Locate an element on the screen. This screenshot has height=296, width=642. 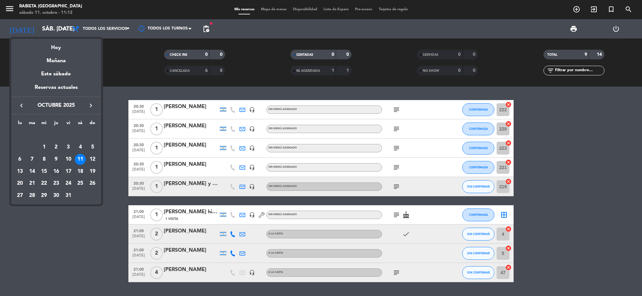
th: sábado is located at coordinates (81, 124).